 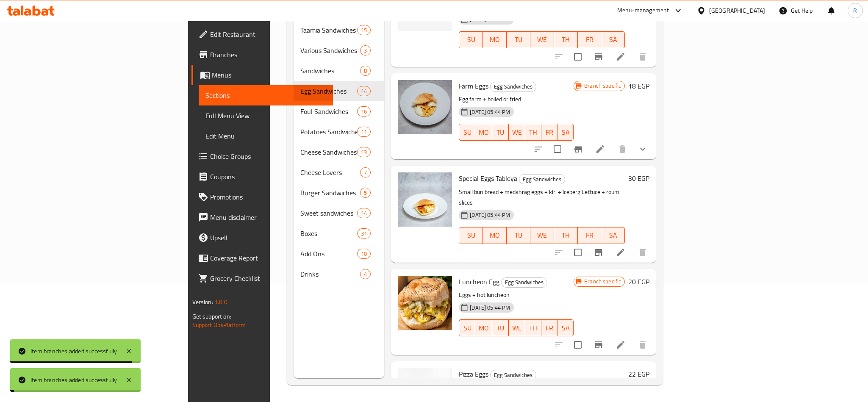 What do you see at coordinates (268, 278) in the screenshot?
I see `span: Grocery Checklist` at bounding box center [268, 278].